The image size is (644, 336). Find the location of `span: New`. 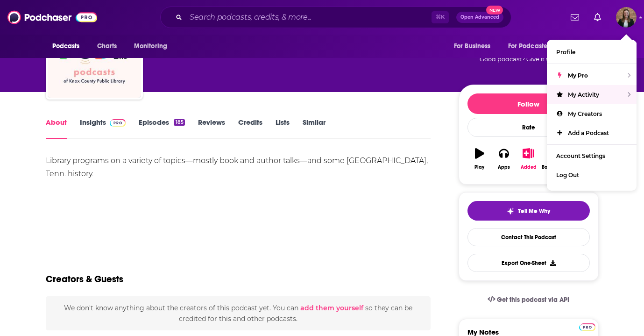

span: New is located at coordinates (495, 10).